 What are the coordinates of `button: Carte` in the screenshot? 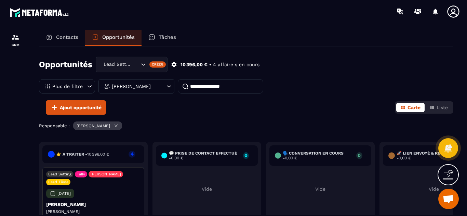 It's located at (410, 108).